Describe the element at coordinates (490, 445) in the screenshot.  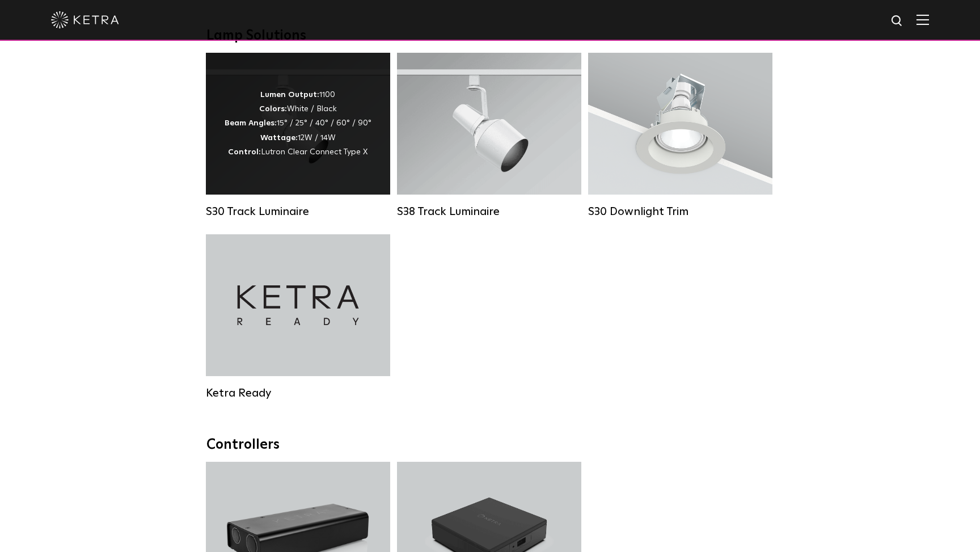
I see `div: Controllers` at that location.